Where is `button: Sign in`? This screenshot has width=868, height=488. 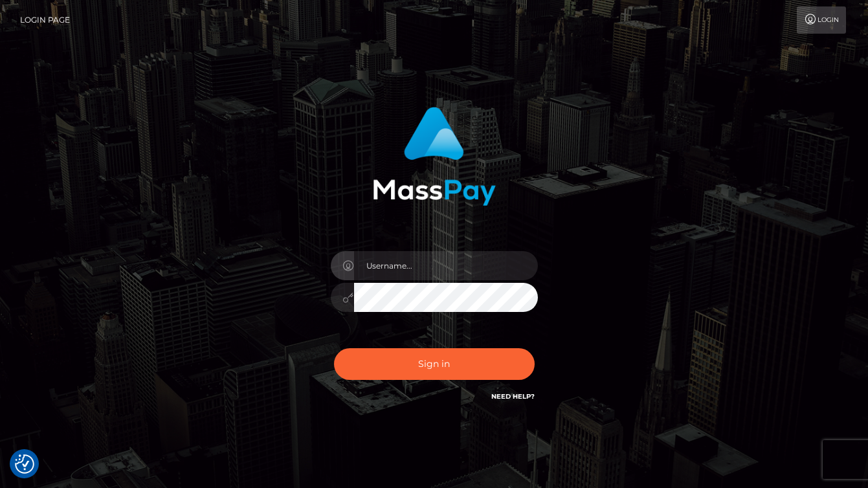 button: Sign in is located at coordinates (434, 363).